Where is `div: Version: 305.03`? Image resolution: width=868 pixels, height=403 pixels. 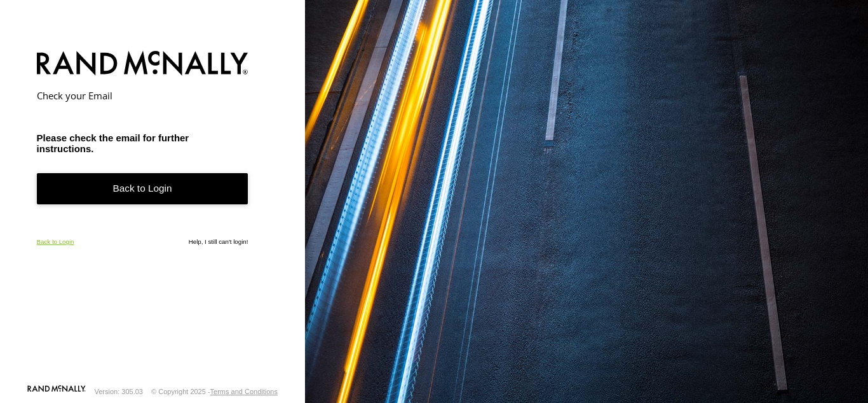 div: Version: 305.03 is located at coordinates (119, 391).